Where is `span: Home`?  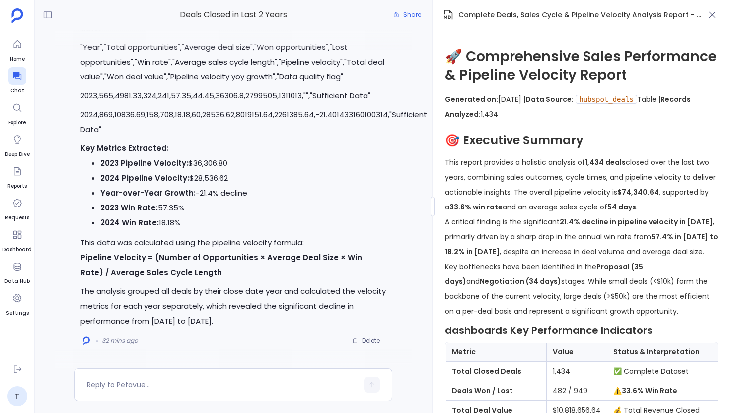 span: Home is located at coordinates (17, 59).